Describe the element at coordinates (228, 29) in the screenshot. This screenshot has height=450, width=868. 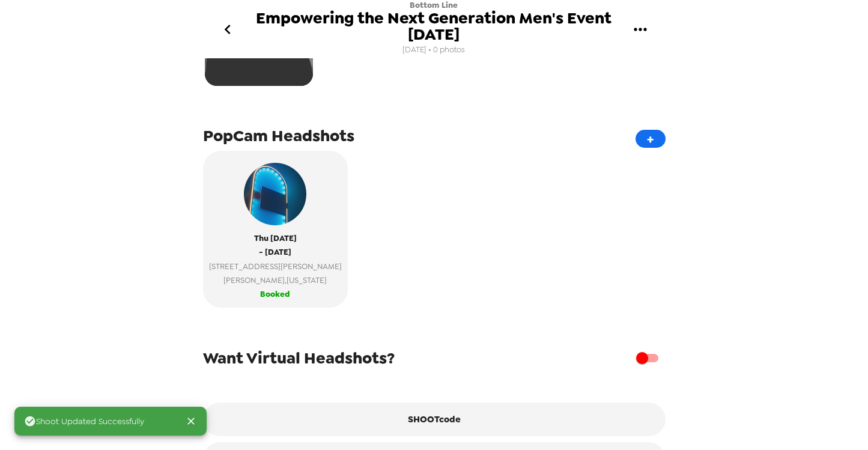
I see `button: go back` at that location.